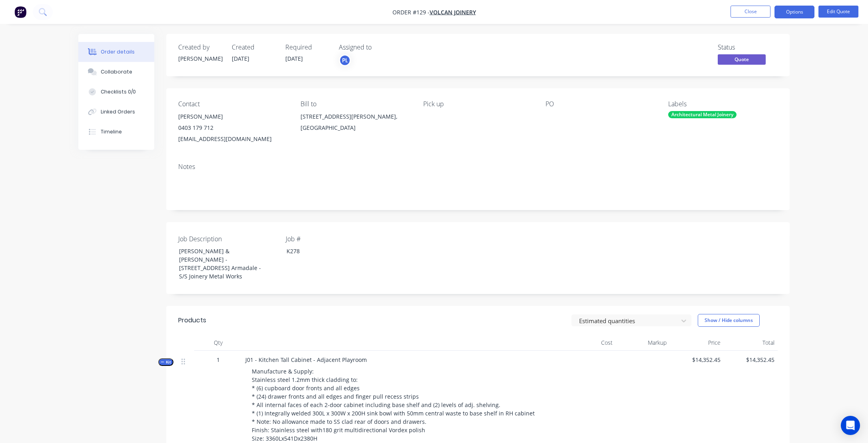 The width and height of the screenshot is (868, 443). I want to click on div: Status, so click(748, 47).